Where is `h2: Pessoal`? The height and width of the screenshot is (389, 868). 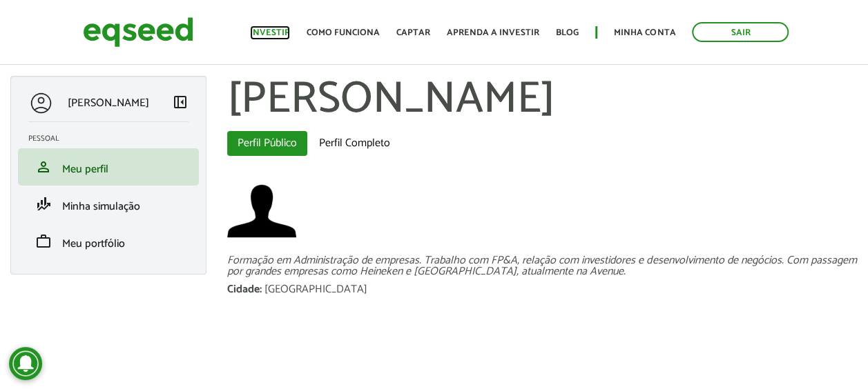 h2: Pessoal is located at coordinates (114, 139).